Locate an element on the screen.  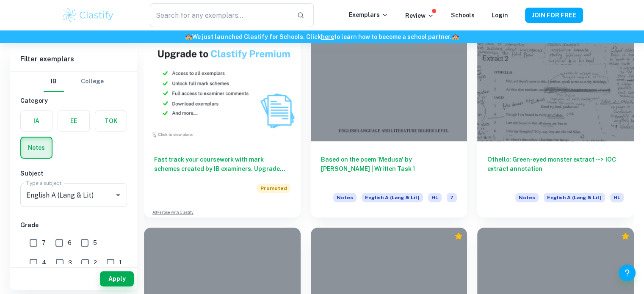
img: Clastify logo is located at coordinates (88, 15).